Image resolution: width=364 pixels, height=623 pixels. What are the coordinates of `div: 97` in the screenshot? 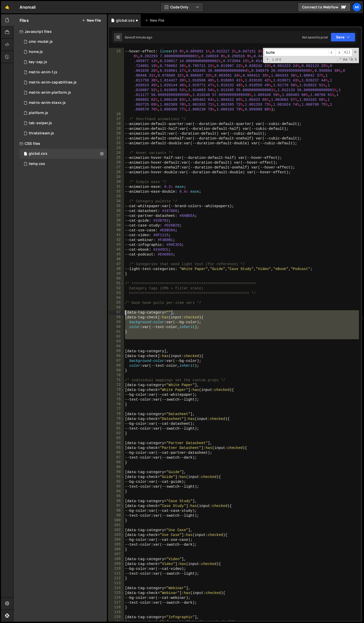 It's located at (116, 506).